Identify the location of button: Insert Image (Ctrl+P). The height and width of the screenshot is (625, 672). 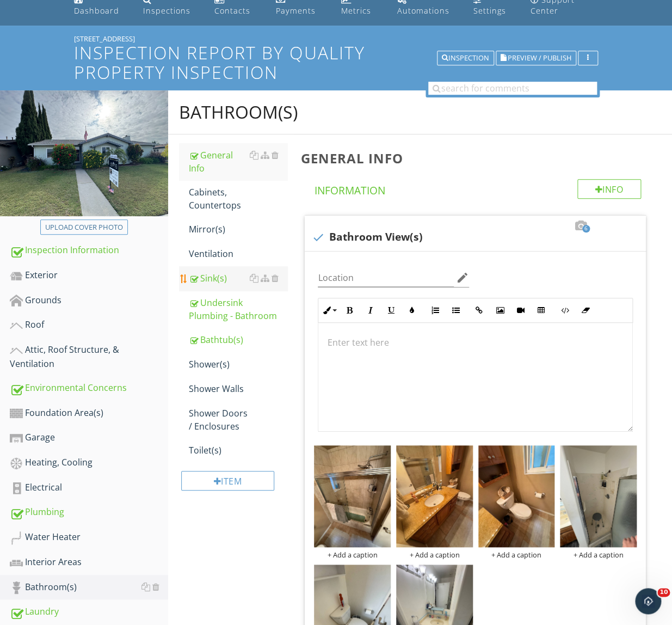
(500, 310).